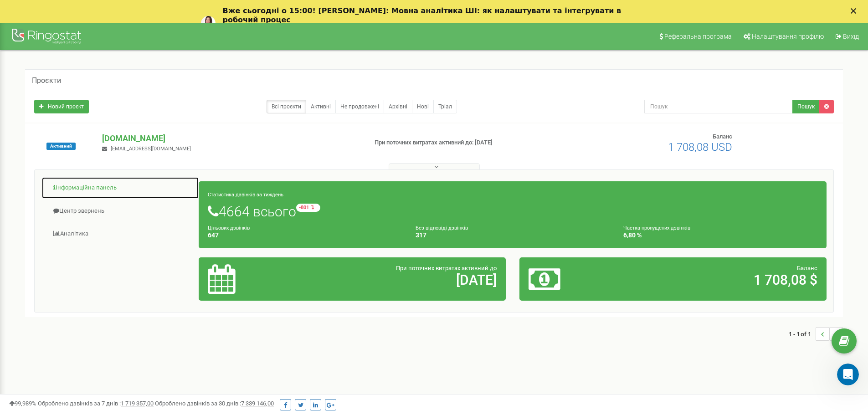 This screenshot has width=868, height=415. Describe the element at coordinates (446, 268) in the screenshot. I see `span: При поточних витратах активний до` at that location.